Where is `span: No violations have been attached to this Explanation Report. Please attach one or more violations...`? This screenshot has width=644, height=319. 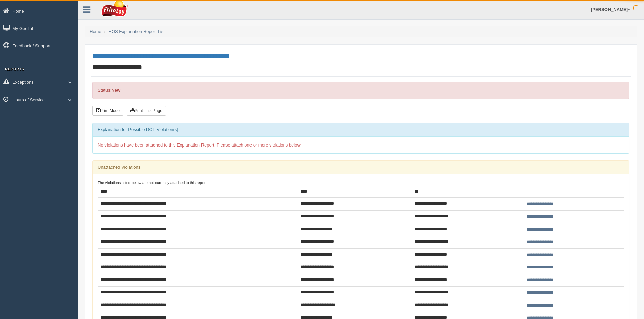
span: No violations have been attached to this Explanation Report. Please attach one or more violations... is located at coordinates (199, 145).